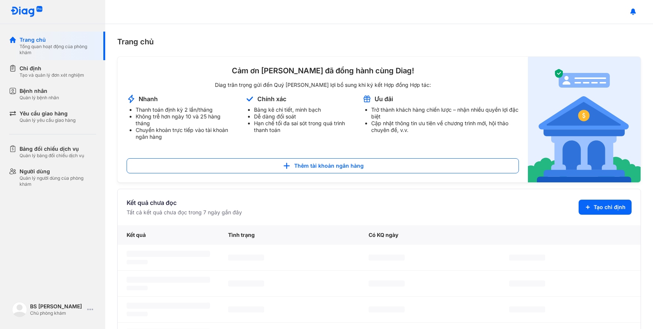 The height and width of the screenshot is (329, 653). I want to click on div: Bảng đối chiếu dịch vụ, so click(52, 149).